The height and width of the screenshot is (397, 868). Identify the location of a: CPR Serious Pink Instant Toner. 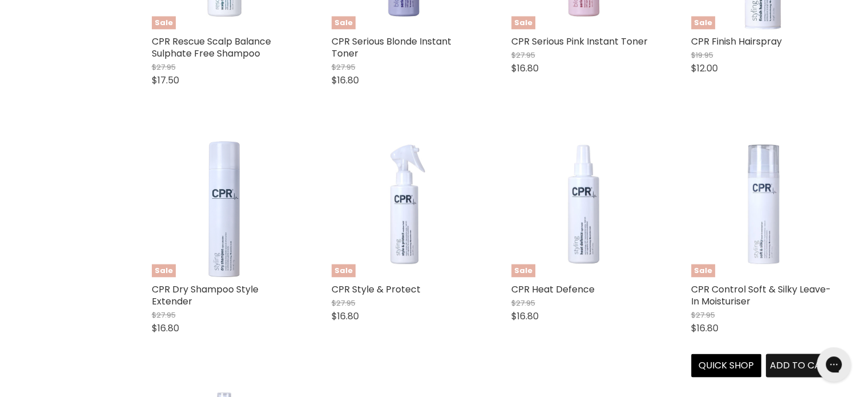
(579, 41).